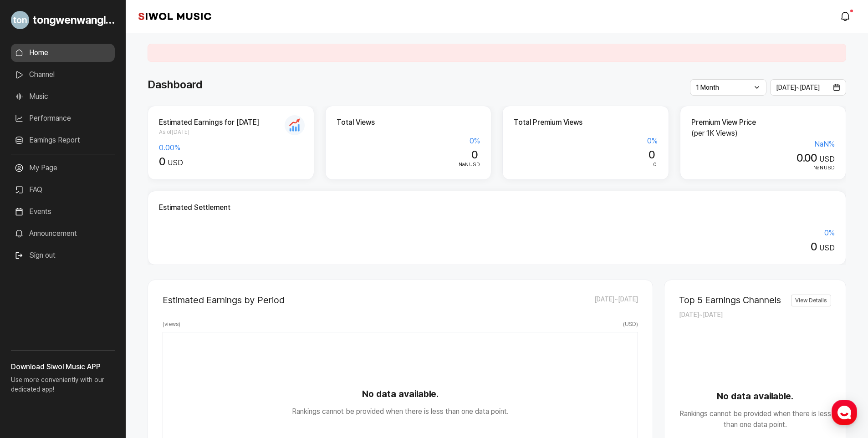  What do you see at coordinates (89, 307) in the screenshot?
I see `span: Messages` at bounding box center [89, 307].